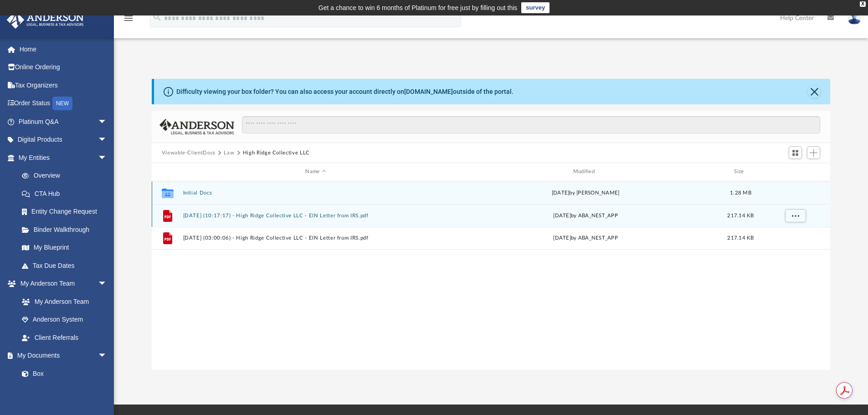 The image size is (868, 415). What do you see at coordinates (815, 92) in the screenshot?
I see `button: Close` at bounding box center [815, 92].